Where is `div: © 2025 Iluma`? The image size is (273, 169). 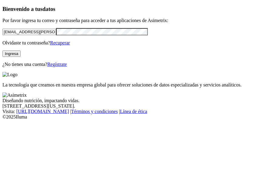
div: © 2025 Iluma is located at coordinates (136, 117).